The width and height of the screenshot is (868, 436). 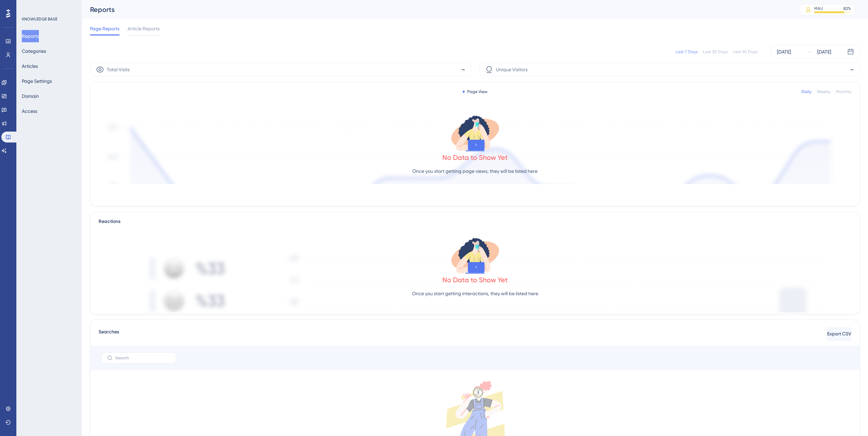 I want to click on button: Categories, so click(x=34, y=51).